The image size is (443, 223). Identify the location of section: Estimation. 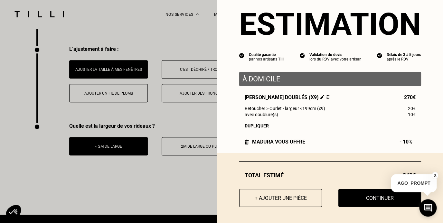
(330, 24).